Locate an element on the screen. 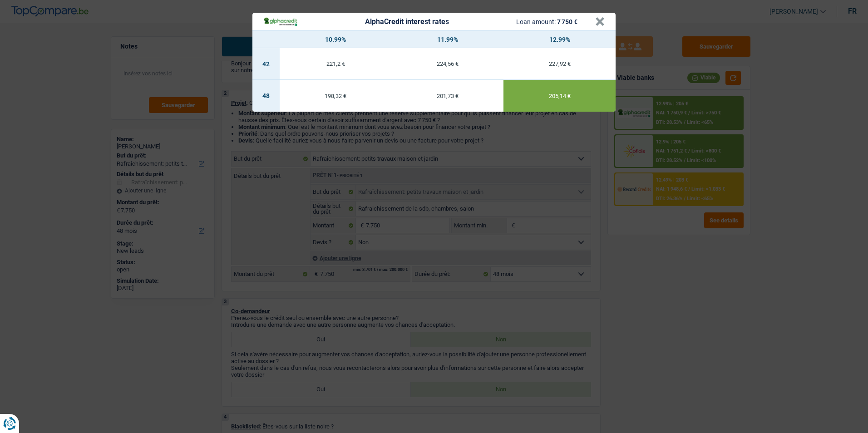 This screenshot has height=433, width=868. th: 10.99% is located at coordinates (336, 40).